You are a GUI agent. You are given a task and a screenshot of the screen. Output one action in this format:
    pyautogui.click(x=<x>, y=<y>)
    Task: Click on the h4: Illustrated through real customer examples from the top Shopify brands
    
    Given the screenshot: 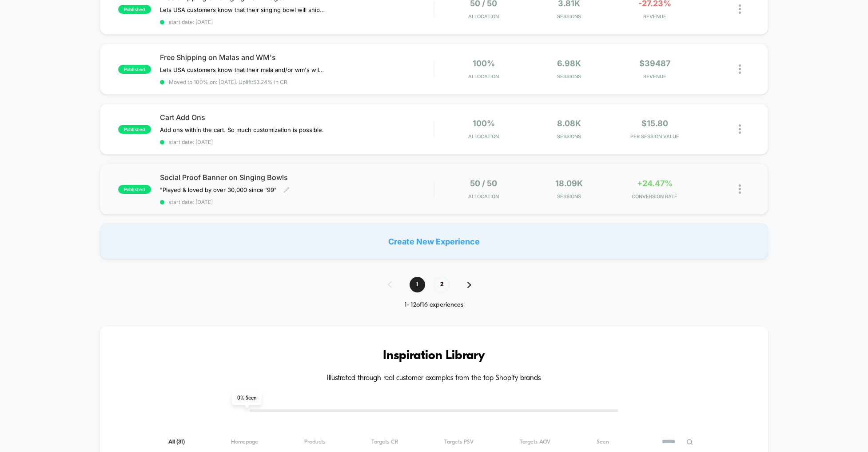 What is the action you would take?
    pyautogui.click(x=434, y=379)
    